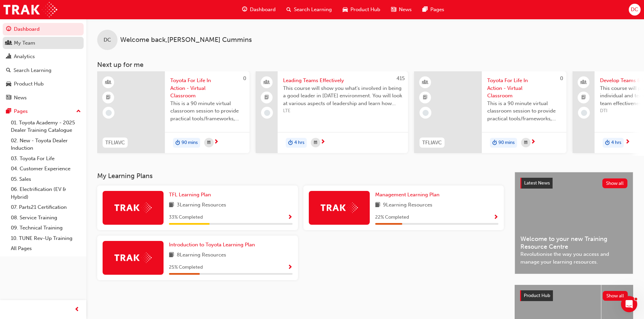 This screenshot has width=644, height=319. What do you see at coordinates (79, 112) in the screenshot?
I see `span: up-icon` at bounding box center [79, 112].